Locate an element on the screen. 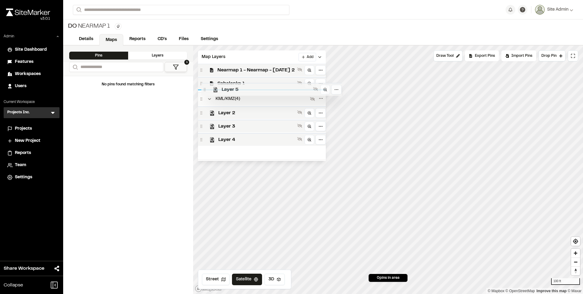 The image size is (583, 294). span: Add is located at coordinates (310, 57).